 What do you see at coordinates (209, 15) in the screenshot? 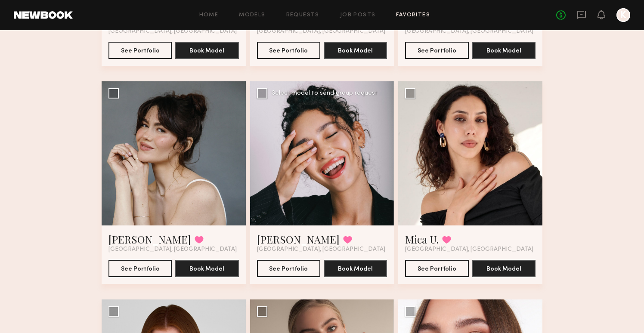
I see `a: Home` at bounding box center [209, 15].